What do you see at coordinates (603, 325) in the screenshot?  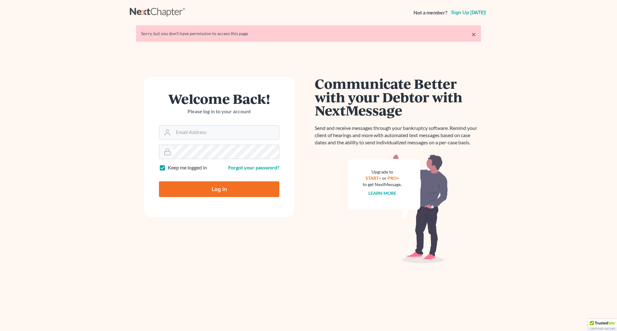 I see `div: TrustedSite Certified` at bounding box center [603, 325].